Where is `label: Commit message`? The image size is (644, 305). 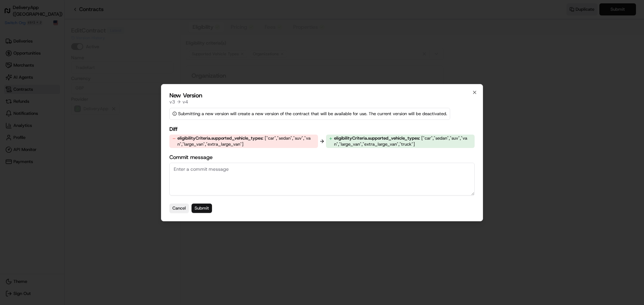 label: Commit message is located at coordinates (322, 158).